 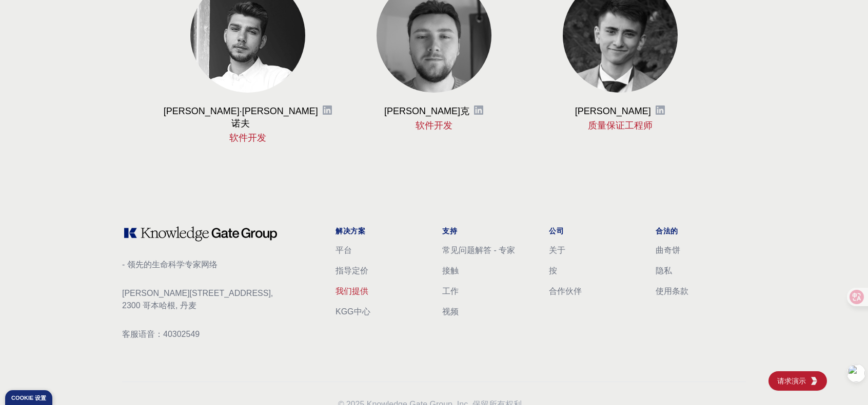 What do you see at coordinates (352, 291) in the screenshot?
I see `font: 我们提供` at bounding box center [352, 291].